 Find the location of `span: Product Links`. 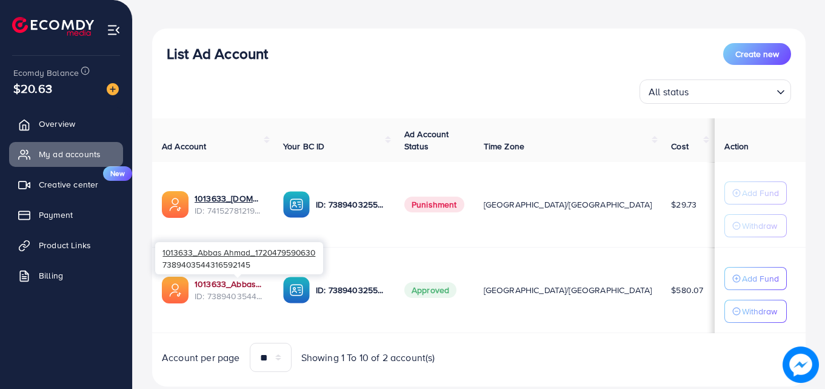

span: Product Links is located at coordinates (65, 245).